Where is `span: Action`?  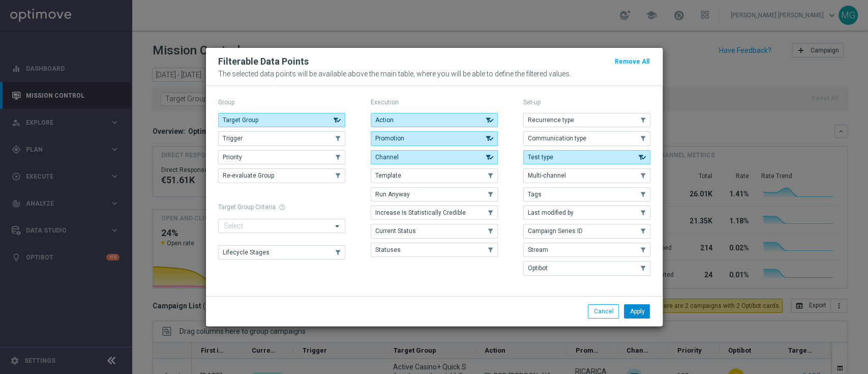 span: Action is located at coordinates (385, 120).